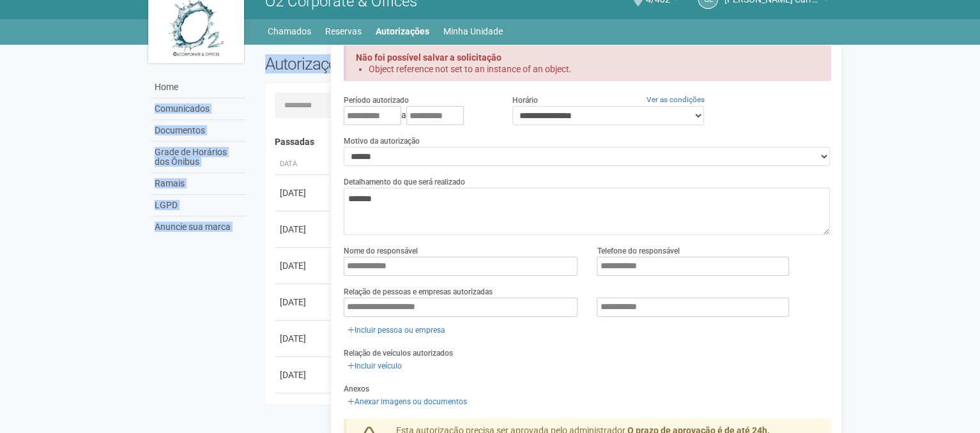 The height and width of the screenshot is (433, 980). I want to click on a: Incluir pessoa ou empresa, so click(396, 330).